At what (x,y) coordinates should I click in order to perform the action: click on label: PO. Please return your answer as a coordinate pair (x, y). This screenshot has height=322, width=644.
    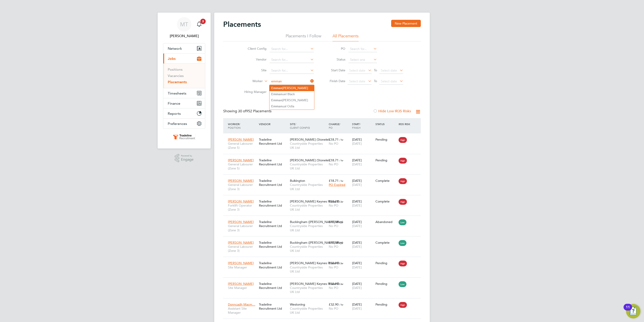
    Looking at the image, I should click on (335, 49).